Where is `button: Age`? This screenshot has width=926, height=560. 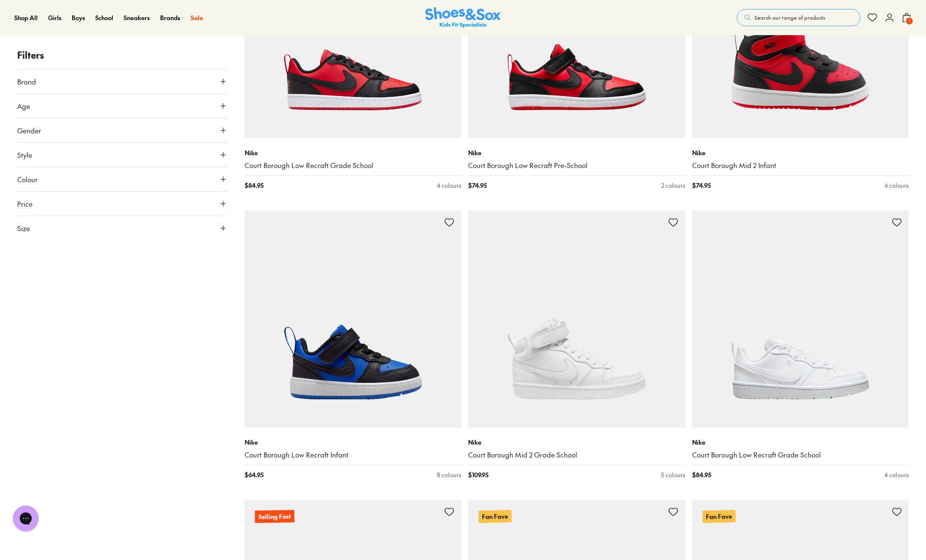
button: Age is located at coordinates (122, 106).